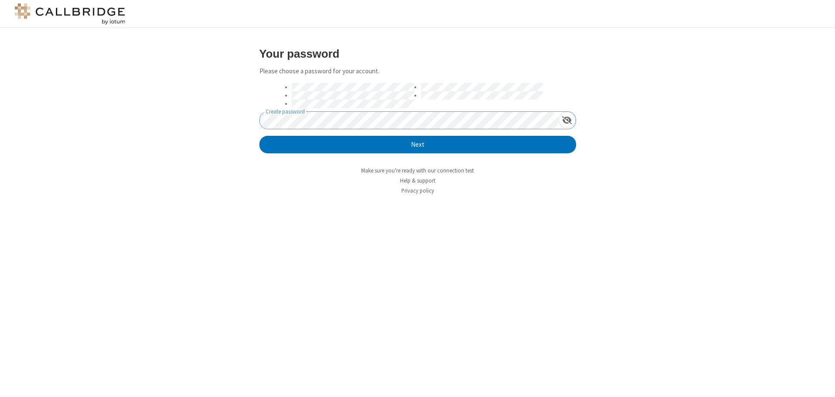 The height and width of the screenshot is (397, 835). I want to click on div: Show password, so click(567, 120).